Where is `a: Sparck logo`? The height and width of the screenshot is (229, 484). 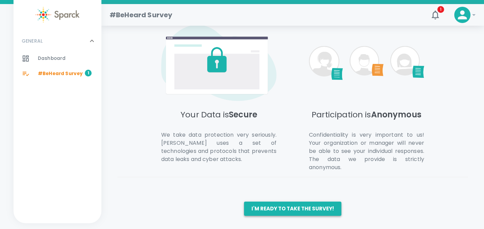 a: Sparck logo is located at coordinates (57, 15).